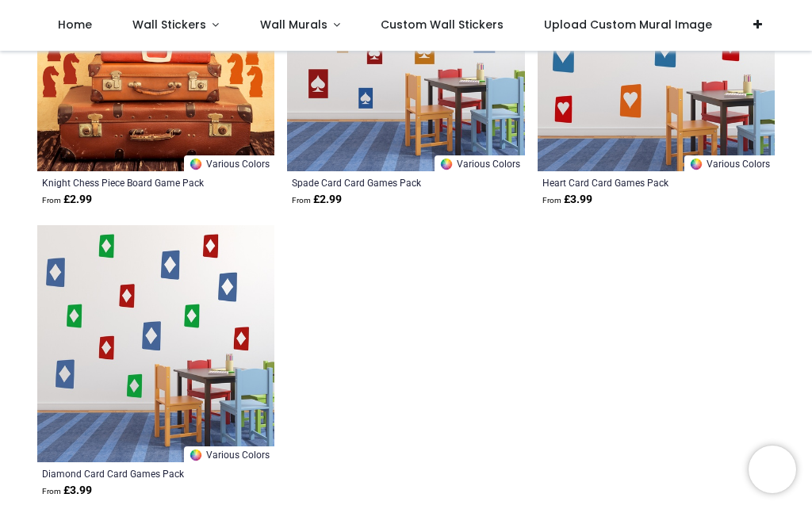 The image size is (812, 509). What do you see at coordinates (628, 25) in the screenshot?
I see `span: Upload Custom Mural Image` at bounding box center [628, 25].